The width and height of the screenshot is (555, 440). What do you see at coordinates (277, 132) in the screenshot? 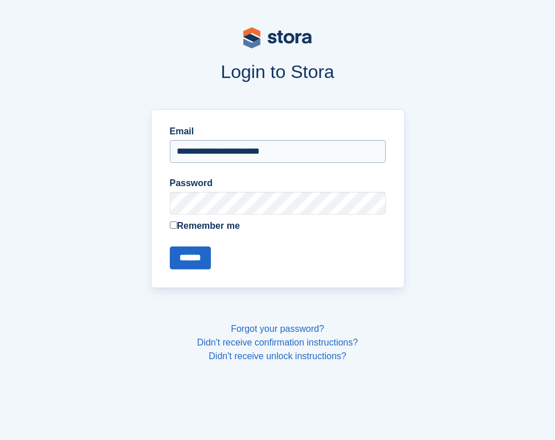
I see `label: Email` at bounding box center [277, 132].